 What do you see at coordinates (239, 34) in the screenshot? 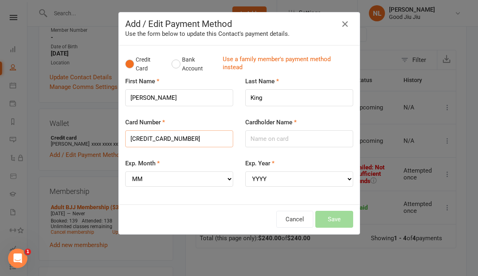
I see `div: Use the form below to update this Contact's payment details.` at bounding box center [239, 34].